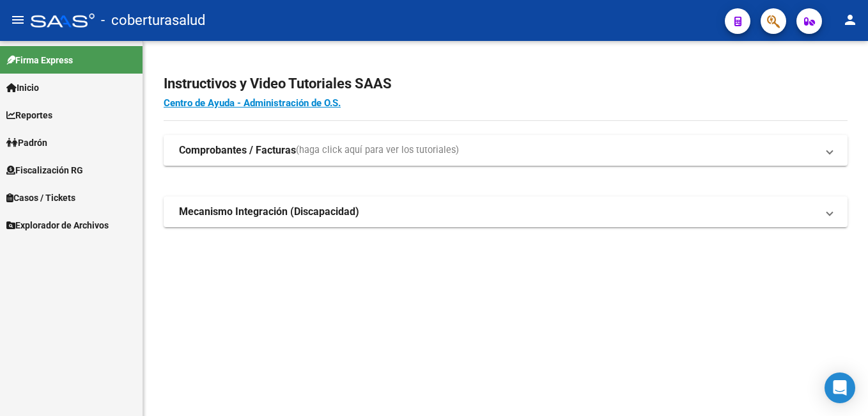 The width and height of the screenshot is (868, 416). What do you see at coordinates (840, 388) in the screenshot?
I see `div: Open Intercom Messenger` at bounding box center [840, 388].